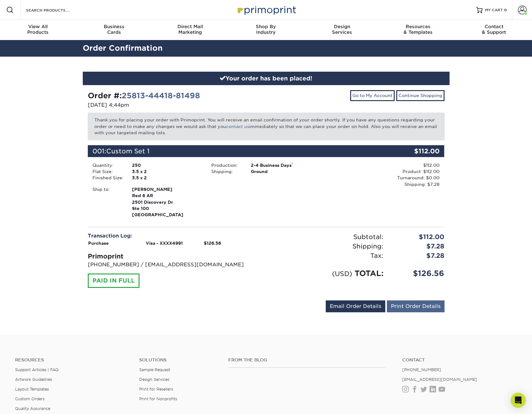  Describe the element at coordinates (114, 27) in the screenshot. I see `span: Business` at that location.